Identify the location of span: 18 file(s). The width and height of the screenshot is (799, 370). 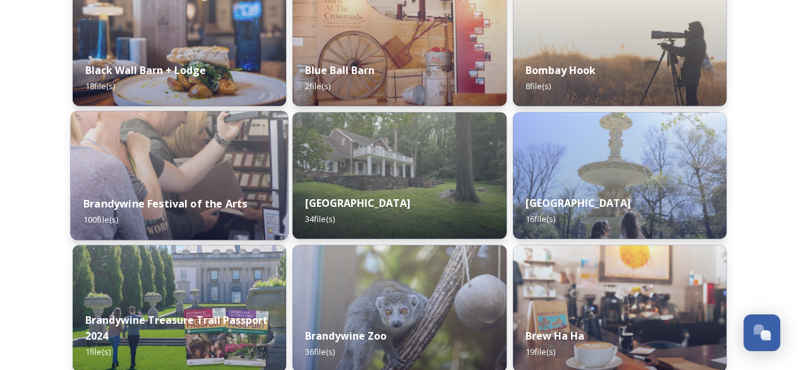
(100, 85).